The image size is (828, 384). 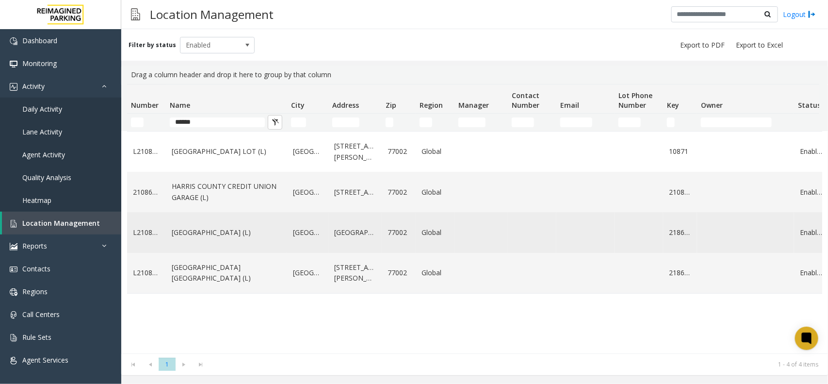 I want to click on td: Address Filter, so click(x=355, y=122).